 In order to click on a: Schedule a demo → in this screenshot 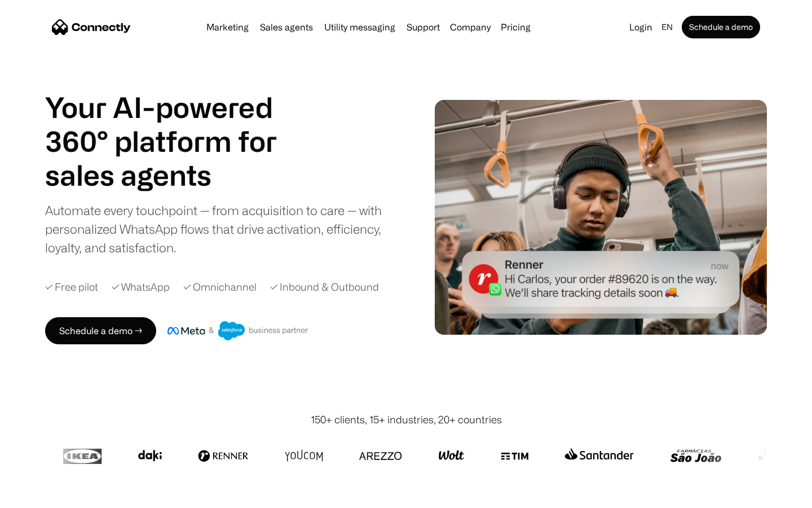, I will do `click(101, 331)`.